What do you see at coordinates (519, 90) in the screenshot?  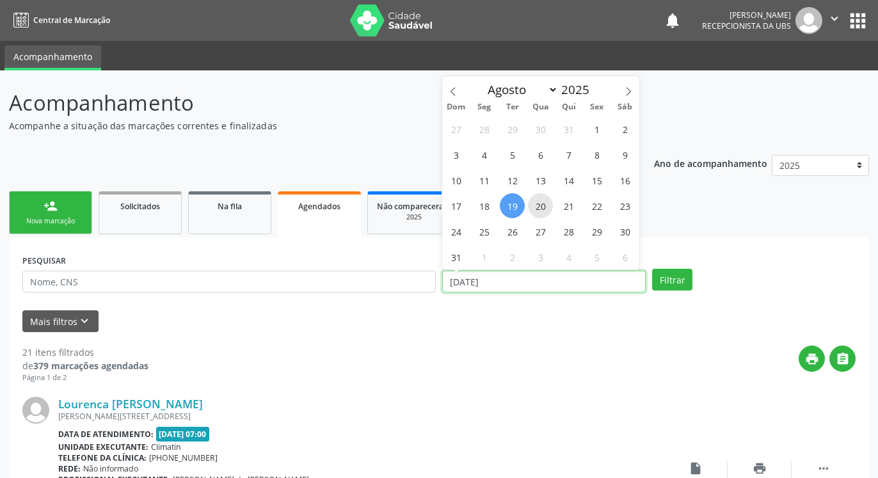 I see `select: Month` at bounding box center [519, 90].